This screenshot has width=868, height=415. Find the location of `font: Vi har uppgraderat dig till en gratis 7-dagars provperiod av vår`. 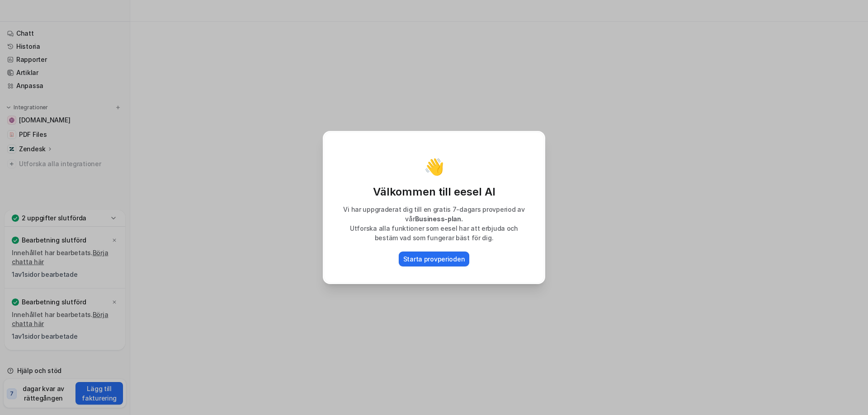

font: Vi har uppgraderat dig till en gratis 7-dagars provperiod av vår is located at coordinates (433, 215).